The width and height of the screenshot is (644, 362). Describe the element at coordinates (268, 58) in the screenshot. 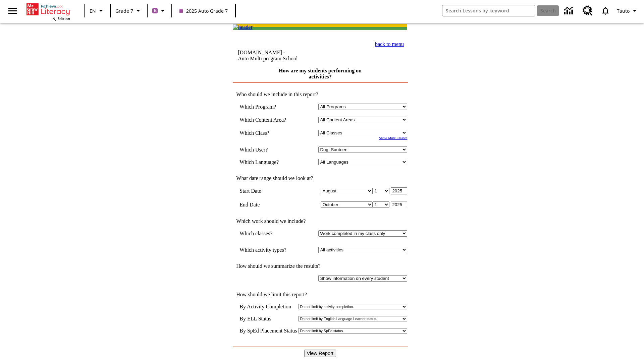

I see `nobr: Auto Multi program School` at that location.